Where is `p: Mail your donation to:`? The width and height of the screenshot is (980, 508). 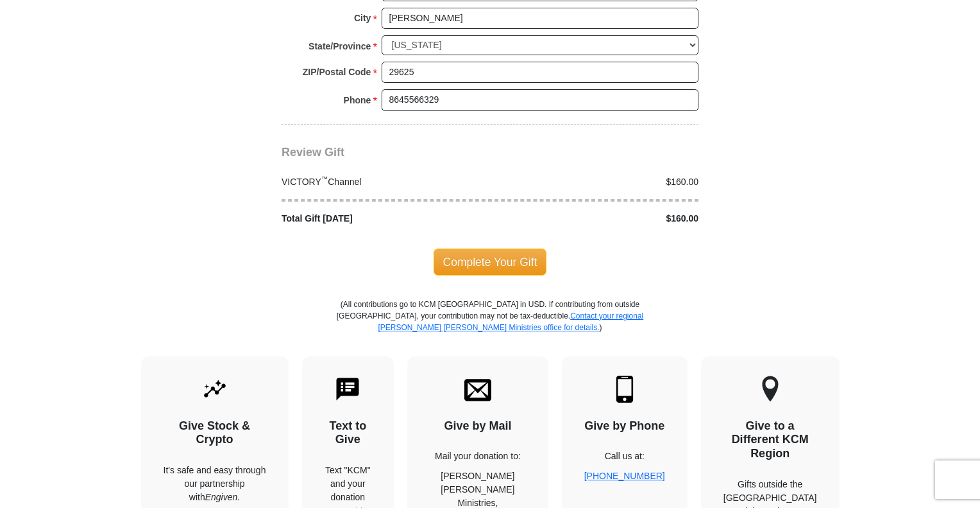
p: Mail your donation to: is located at coordinates (478, 456).